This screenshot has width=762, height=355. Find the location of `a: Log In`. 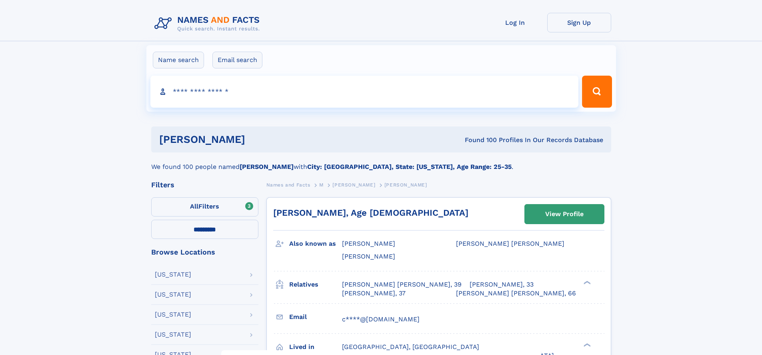

a: Log In is located at coordinates (515, 22).